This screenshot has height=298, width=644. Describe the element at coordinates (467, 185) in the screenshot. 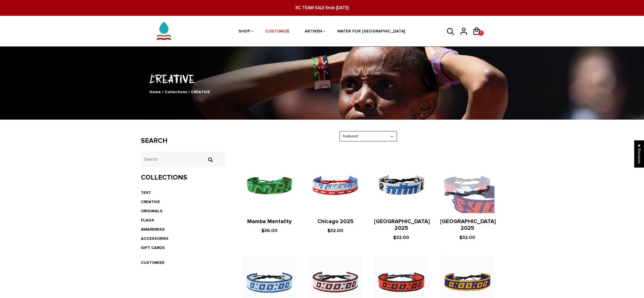

I see `img: Sydney 2025` at that location.